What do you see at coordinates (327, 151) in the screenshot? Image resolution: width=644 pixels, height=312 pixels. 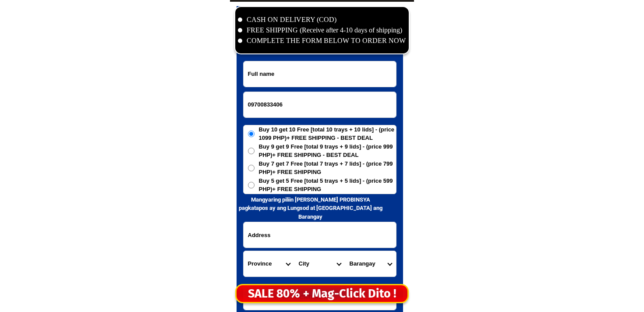 I see `span: Buy 9 get 9 Free [total 9 trays + 9 lids] - (price 999 PHP)+ FREE SHIPPING - BEST DEAL` at bounding box center [327, 151].